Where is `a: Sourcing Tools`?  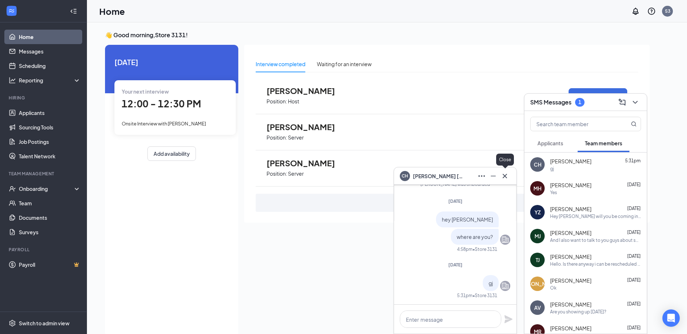 a: Sourcing Tools is located at coordinates (50, 127).